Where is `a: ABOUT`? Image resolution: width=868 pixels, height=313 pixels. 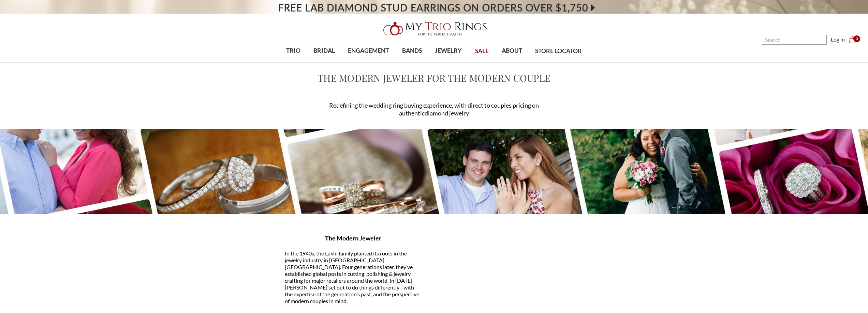
a: ABOUT is located at coordinates (512, 51).